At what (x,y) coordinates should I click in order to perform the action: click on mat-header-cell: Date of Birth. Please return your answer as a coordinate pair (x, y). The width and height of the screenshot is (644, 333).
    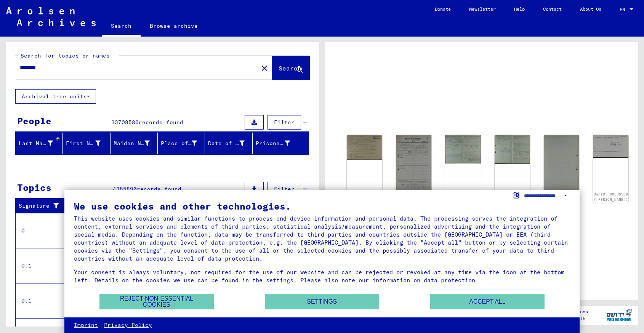
    Looking at the image, I should click on (229, 143).